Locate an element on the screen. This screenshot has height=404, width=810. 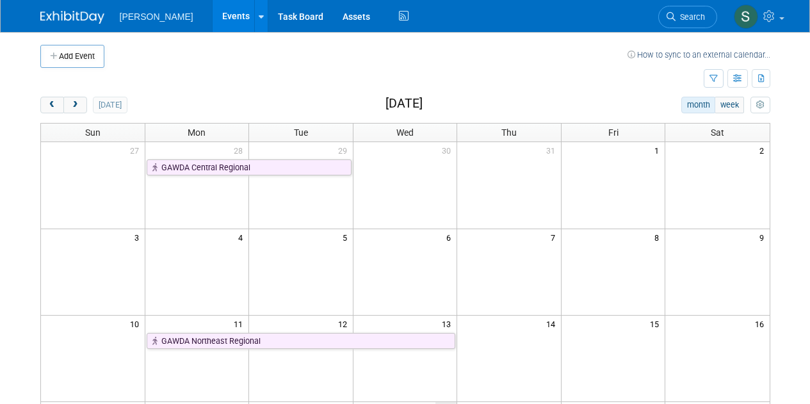
button: month is located at coordinates (698, 105).